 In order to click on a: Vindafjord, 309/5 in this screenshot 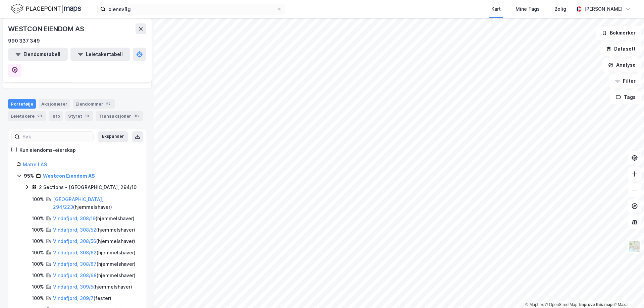, I will do `click(73, 287)`.